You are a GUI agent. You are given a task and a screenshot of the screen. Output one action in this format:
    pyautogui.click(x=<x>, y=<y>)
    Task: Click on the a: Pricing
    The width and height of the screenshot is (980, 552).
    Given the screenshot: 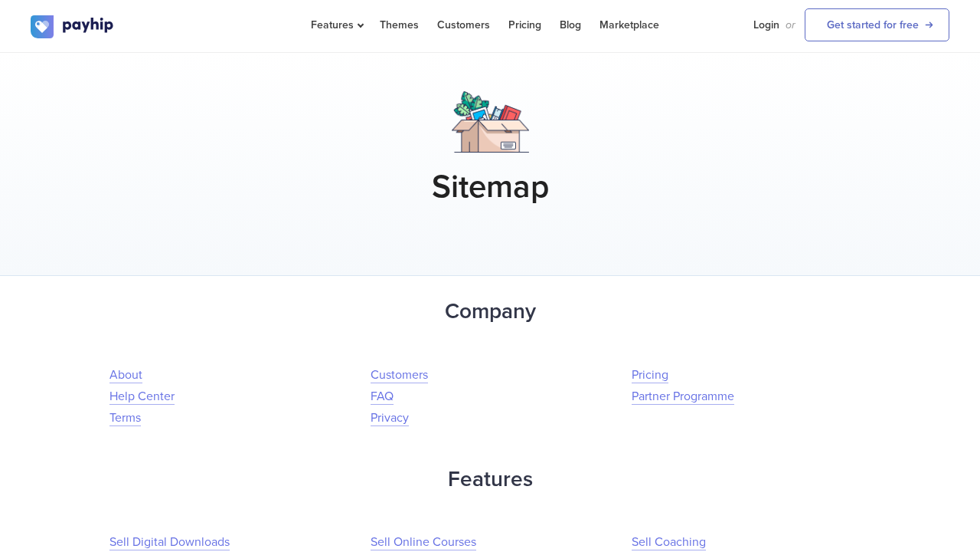 What is the action you would take?
    pyautogui.click(x=650, y=375)
    